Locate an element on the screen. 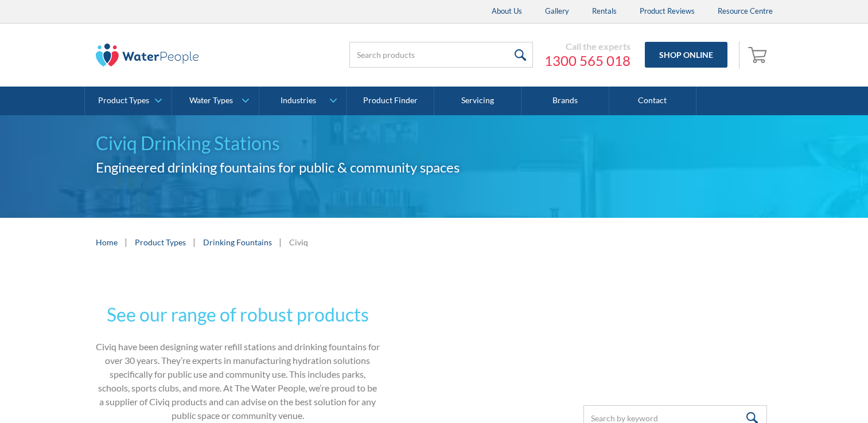 The height and width of the screenshot is (423, 868). a: Drinking Fountains is located at coordinates (237, 242).